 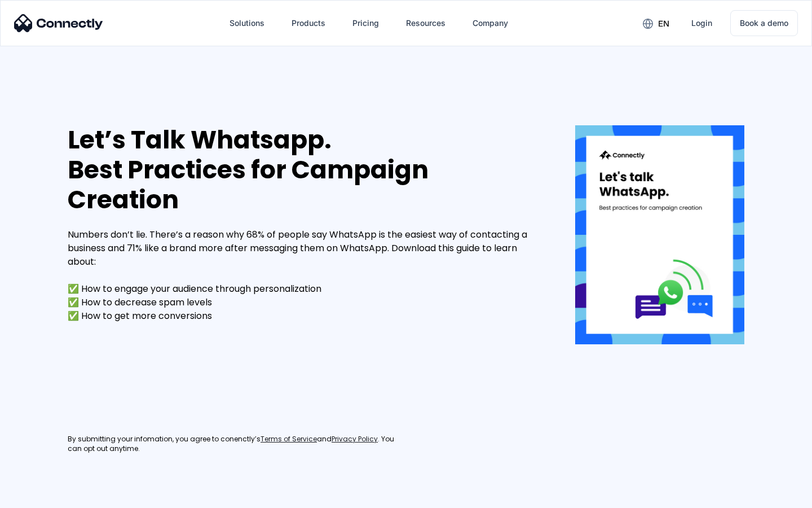 What do you see at coordinates (366, 24) in the screenshot?
I see `a: Pricing` at bounding box center [366, 24].